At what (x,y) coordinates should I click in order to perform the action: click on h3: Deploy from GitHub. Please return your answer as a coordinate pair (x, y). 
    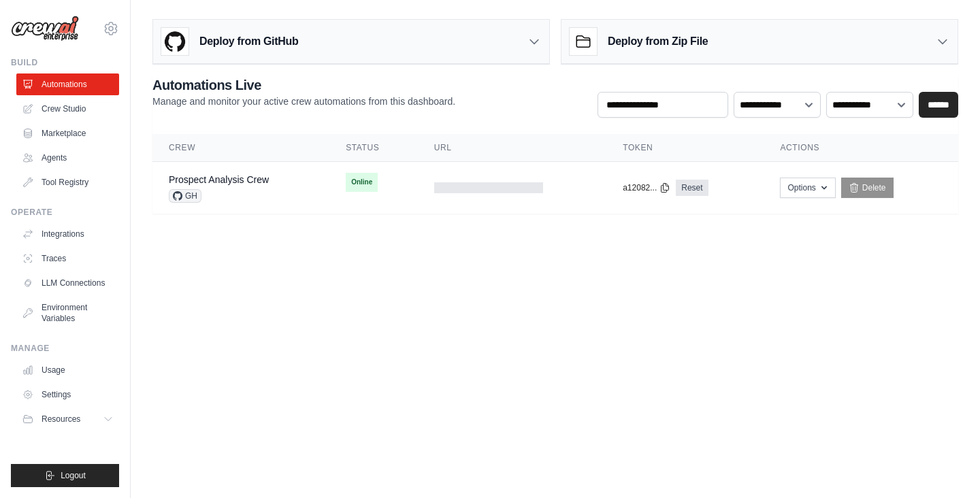
    Looking at the image, I should click on (248, 41).